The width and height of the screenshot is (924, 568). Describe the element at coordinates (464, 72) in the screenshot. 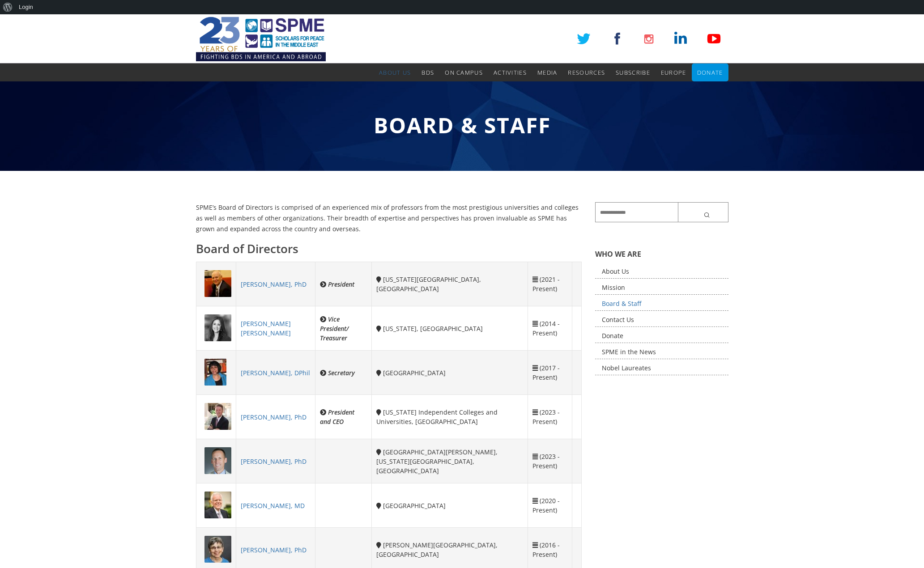

I see `span: On Campus` at that location.